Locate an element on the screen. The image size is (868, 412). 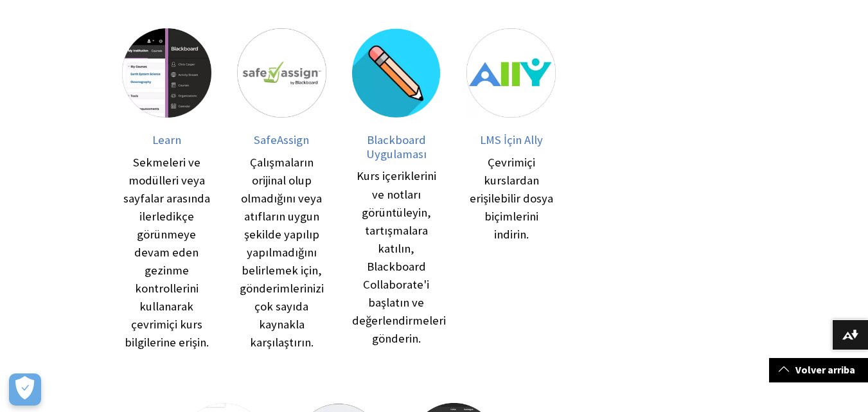
div: Çalışmaların orijinal olup olmadığını veya atıfların uygun şekilde yapılıp yapılmadığını belirlem... is located at coordinates (281, 253).